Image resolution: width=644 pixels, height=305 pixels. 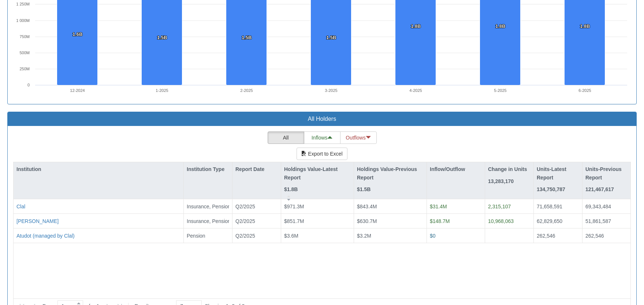 What do you see at coordinates (23, 21) in the screenshot?
I see `tspan: 1 000M` at bounding box center [23, 21].